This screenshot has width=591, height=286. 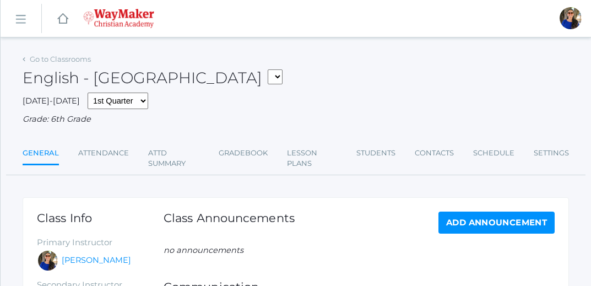 I want to click on a: Students, so click(x=375, y=153).